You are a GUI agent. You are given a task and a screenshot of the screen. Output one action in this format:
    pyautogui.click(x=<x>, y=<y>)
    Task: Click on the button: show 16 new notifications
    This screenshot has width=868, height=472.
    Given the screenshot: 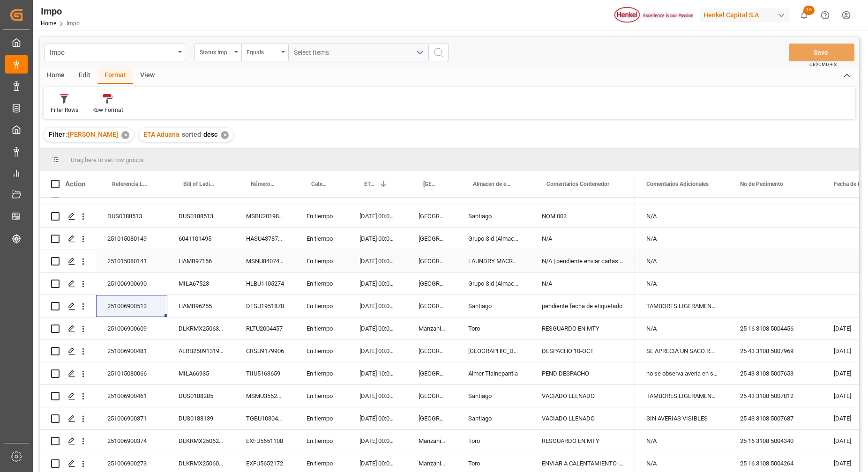 What is the action you would take?
    pyautogui.click(x=804, y=15)
    